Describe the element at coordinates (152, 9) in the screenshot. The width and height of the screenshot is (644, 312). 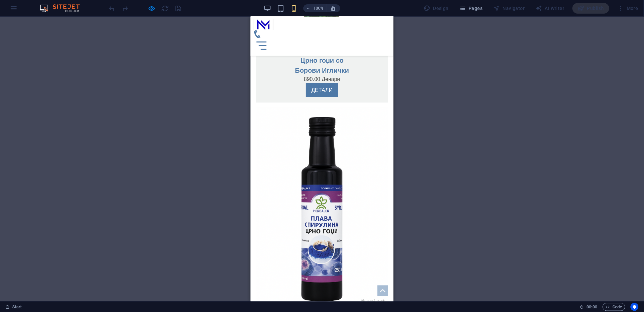
I see `button: Click here to leave preview mode and continue editing` at that location.